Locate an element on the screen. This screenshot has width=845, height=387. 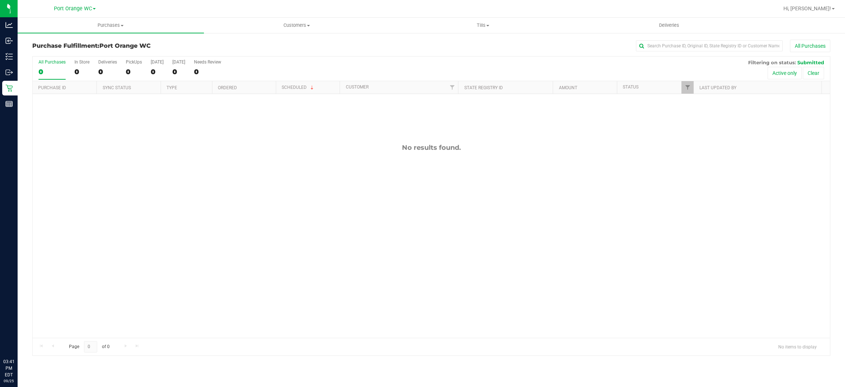
a: Customer is located at coordinates (357, 87).